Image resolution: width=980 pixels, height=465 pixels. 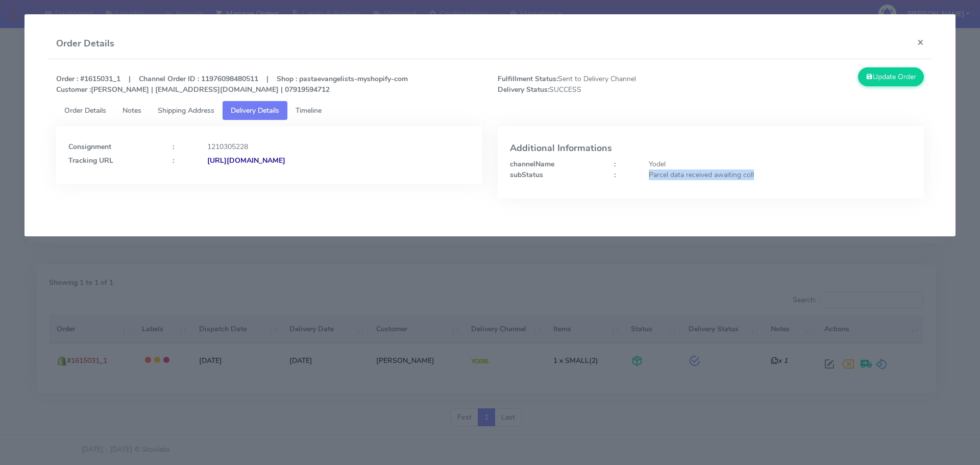 I want to click on span: Sent to Delivery Channel SUCCESS, so click(x=601, y=84).